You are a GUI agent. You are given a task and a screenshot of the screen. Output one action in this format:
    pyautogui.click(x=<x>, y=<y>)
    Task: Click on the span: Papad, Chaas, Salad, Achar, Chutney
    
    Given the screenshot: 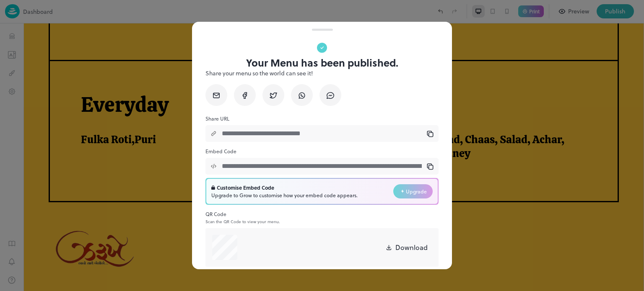 What is the action you would take?
    pyautogui.click(x=482, y=123)
    